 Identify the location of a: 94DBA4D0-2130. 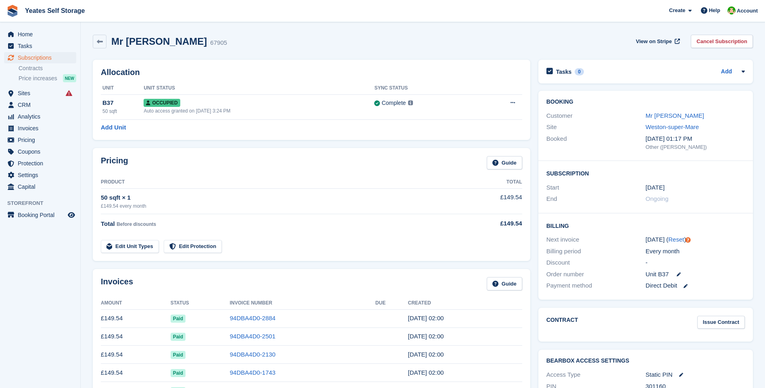
(252, 354).